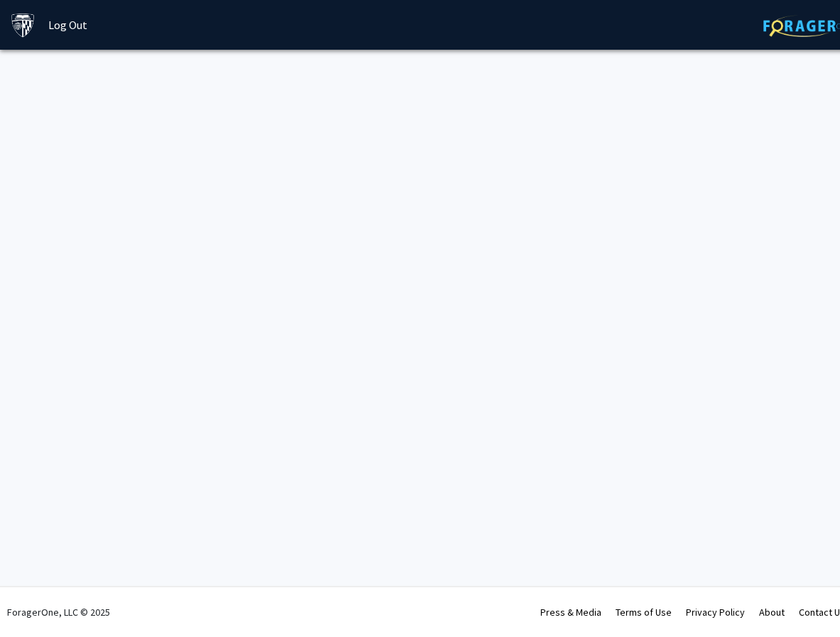  I want to click on a: About, so click(772, 612).